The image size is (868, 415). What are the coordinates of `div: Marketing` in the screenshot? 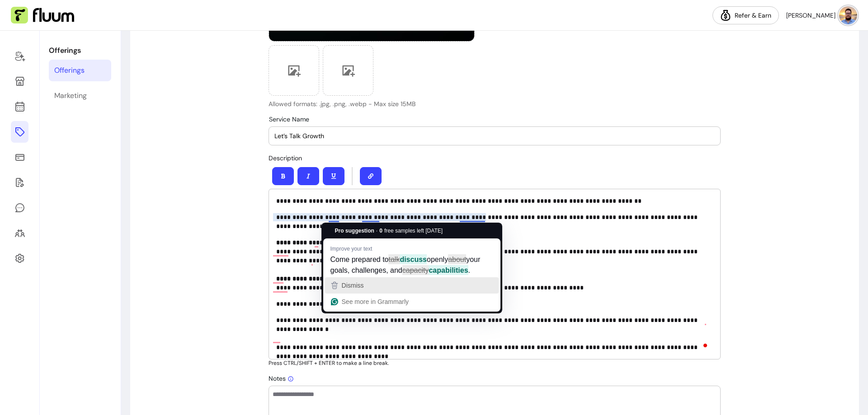 It's located at (71, 95).